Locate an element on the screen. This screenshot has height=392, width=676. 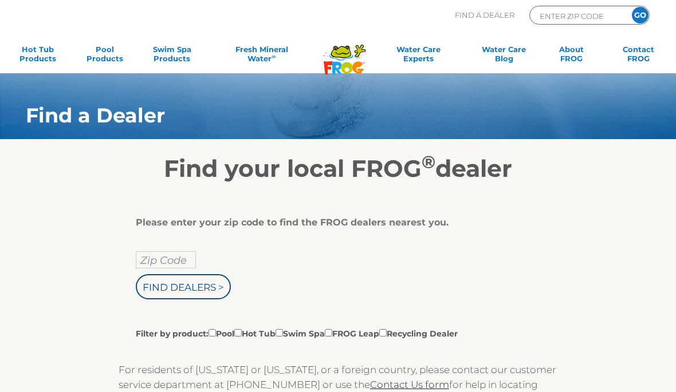
a: Fresh MineralWater∞ is located at coordinates (262, 56).